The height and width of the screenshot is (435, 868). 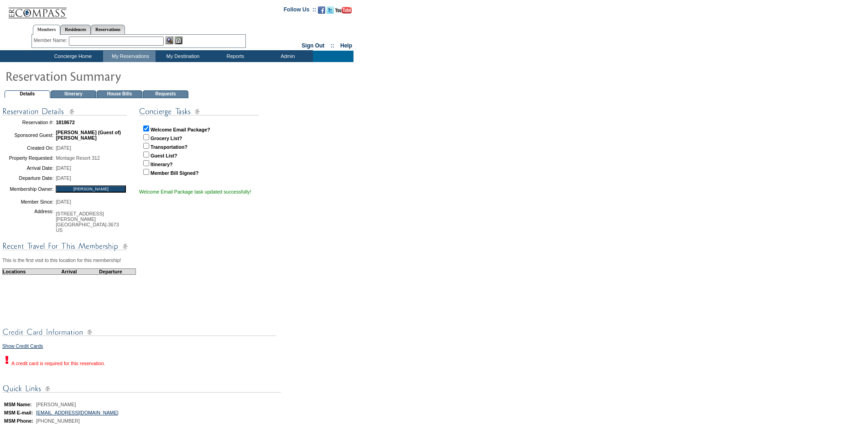 What do you see at coordinates (108, 29) in the screenshot?
I see `a: Reservations` at bounding box center [108, 29].